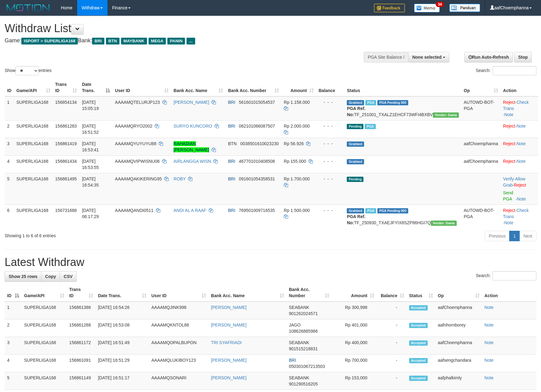 The image size is (541, 392). I want to click on span: Copy 050301067213503 to clipboard, so click(307, 366).